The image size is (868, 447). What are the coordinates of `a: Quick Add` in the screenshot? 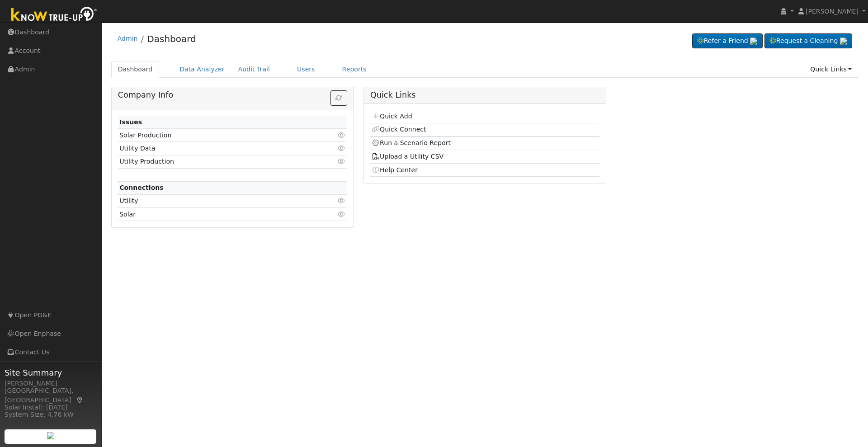 It's located at (392, 116).